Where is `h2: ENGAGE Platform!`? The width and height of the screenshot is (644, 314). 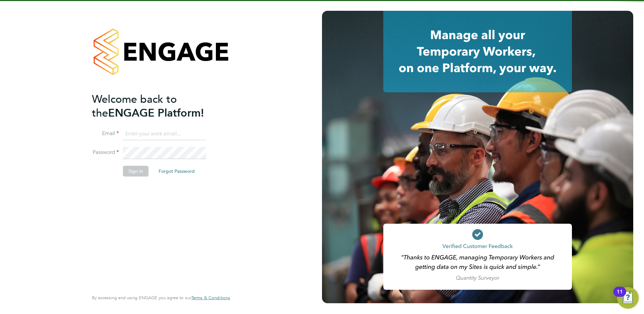
h2: ENGAGE Platform! is located at coordinates (158, 106).